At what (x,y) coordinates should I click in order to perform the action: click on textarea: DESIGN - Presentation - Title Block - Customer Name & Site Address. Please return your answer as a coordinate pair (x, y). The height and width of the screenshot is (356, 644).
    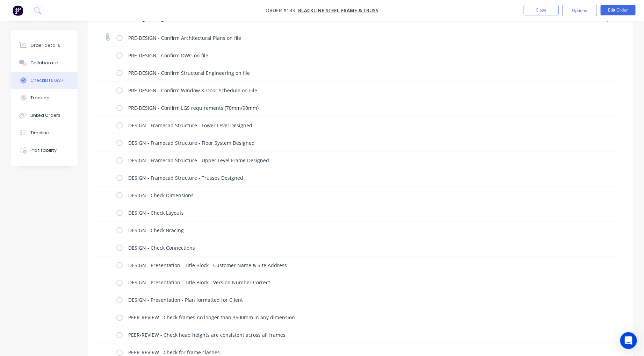
    Looking at the image, I should click on (307, 265).